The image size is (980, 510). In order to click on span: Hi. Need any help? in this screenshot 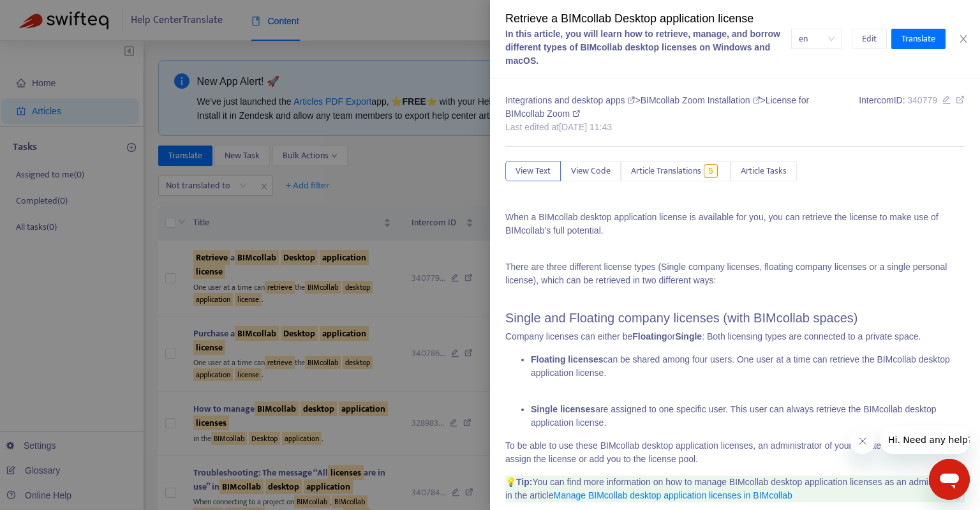, I will do `click(50, 14)`.